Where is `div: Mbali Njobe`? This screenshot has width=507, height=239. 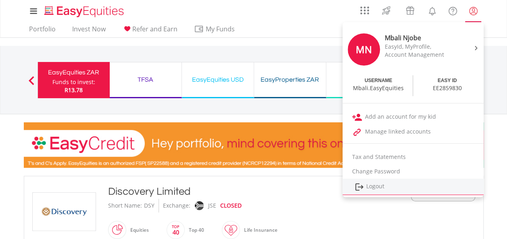
div: Mbali Njobe is located at coordinates (418, 38).